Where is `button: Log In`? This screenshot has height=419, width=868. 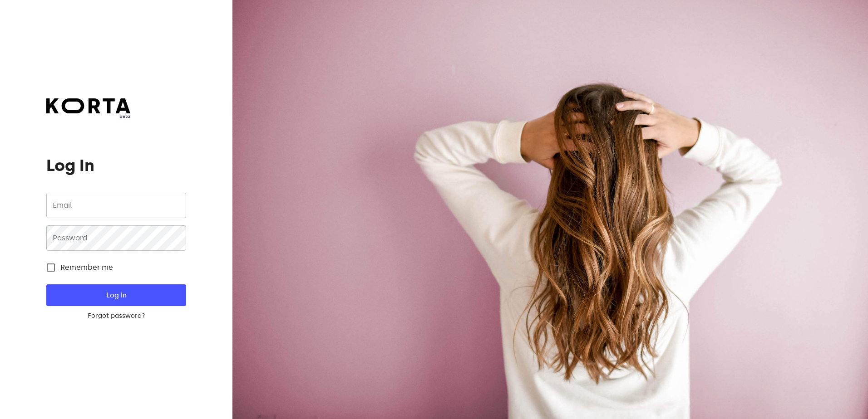
button: Log In is located at coordinates (116, 295).